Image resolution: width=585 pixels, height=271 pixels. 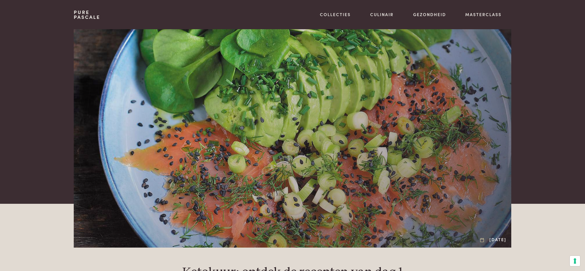 What do you see at coordinates (575, 261) in the screenshot?
I see `button: Uw voorkeuren voor toestemming voor trackingtechnologieën` at bounding box center [575, 261].